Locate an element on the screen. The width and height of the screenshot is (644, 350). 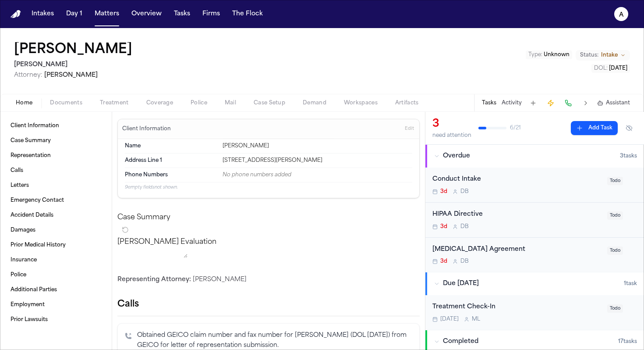
span: Phone Numbers is located at coordinates (146, 175).